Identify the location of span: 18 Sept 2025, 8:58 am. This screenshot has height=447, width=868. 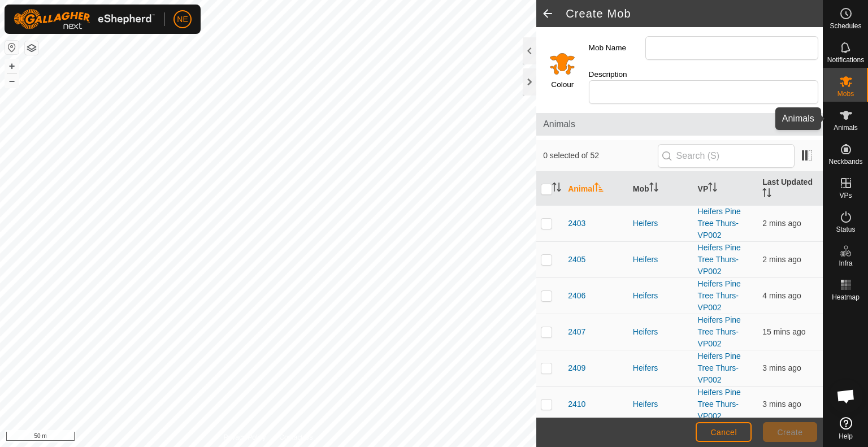
(783, 332).